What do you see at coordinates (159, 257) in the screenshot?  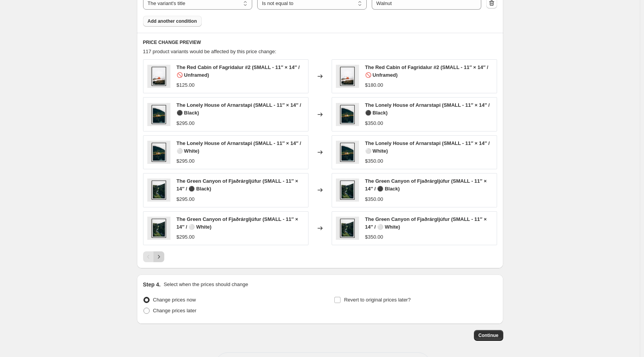 I see `button: Next` at bounding box center [159, 257].